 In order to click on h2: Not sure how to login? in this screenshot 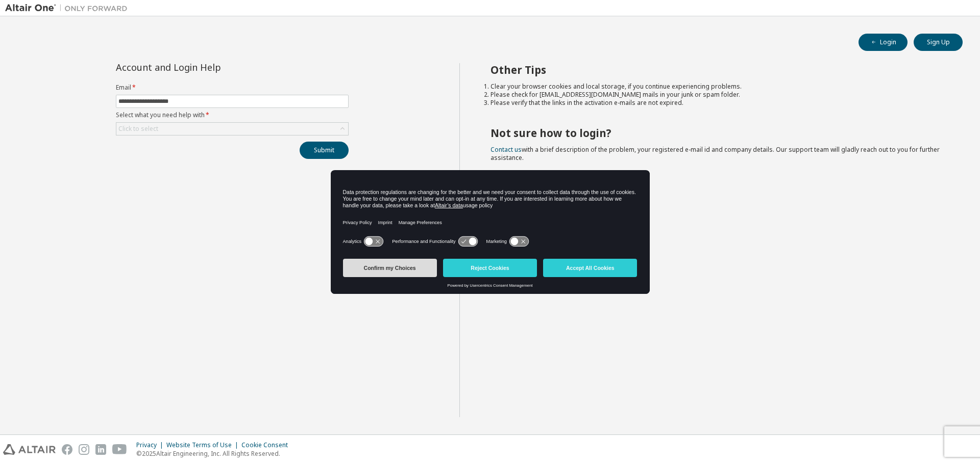, I will do `click(717, 133)`.